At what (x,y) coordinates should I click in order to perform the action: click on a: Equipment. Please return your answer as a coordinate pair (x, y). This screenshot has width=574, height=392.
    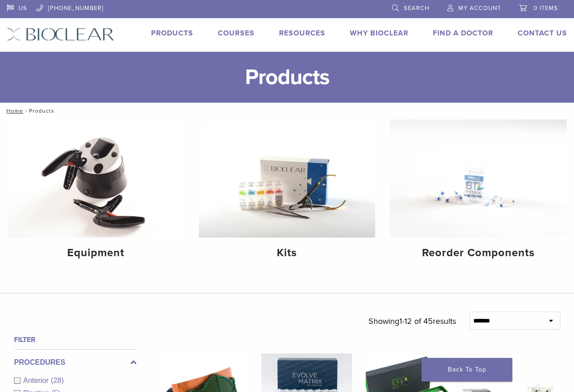
    Looking at the image, I should click on (96, 193).